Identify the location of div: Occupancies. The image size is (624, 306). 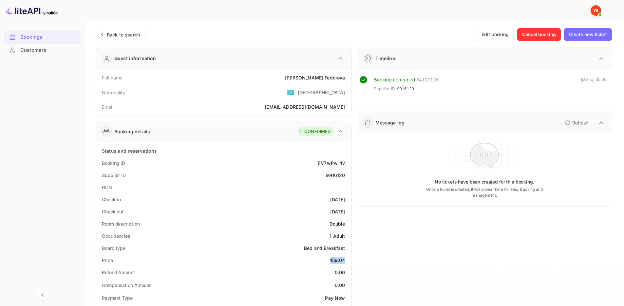
(116, 235).